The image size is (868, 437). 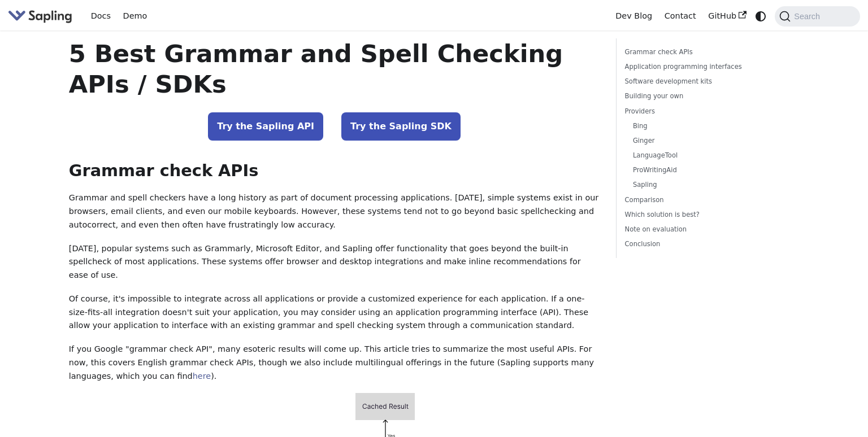 I want to click on p: If you Google "grammar check API", many esoteric results will come up. This article tries to summ..., so click(x=335, y=362).